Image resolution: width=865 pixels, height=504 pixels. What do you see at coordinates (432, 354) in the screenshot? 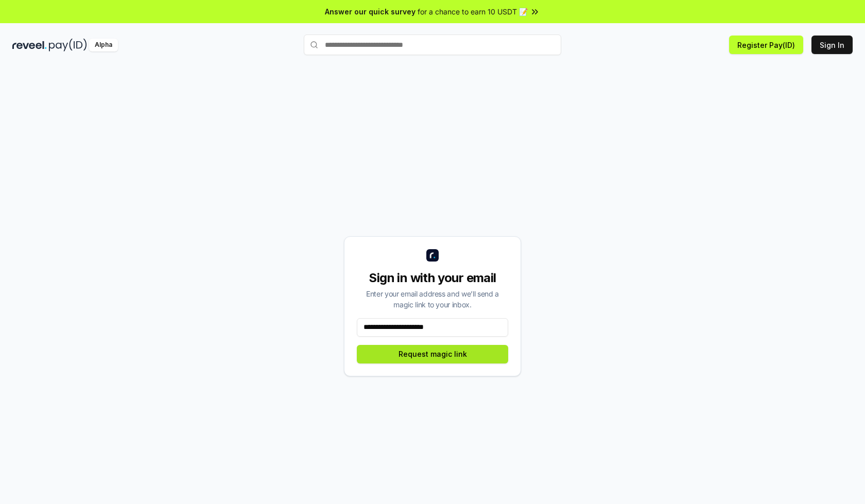
I see `button: Request magic link` at bounding box center [432, 354].